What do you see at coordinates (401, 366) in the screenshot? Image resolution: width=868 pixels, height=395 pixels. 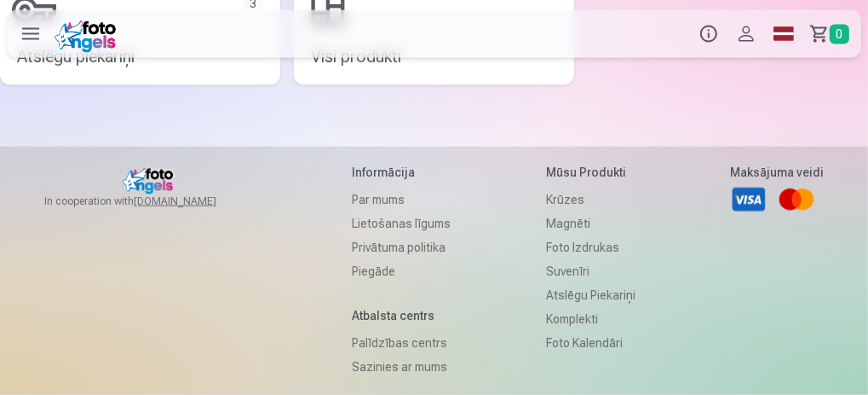 I see `a: Sazinies ar mums` at bounding box center [401, 366].